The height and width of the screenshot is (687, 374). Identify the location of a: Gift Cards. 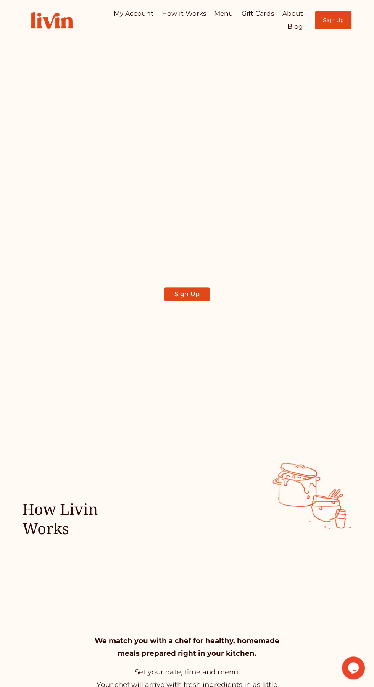
(258, 13).